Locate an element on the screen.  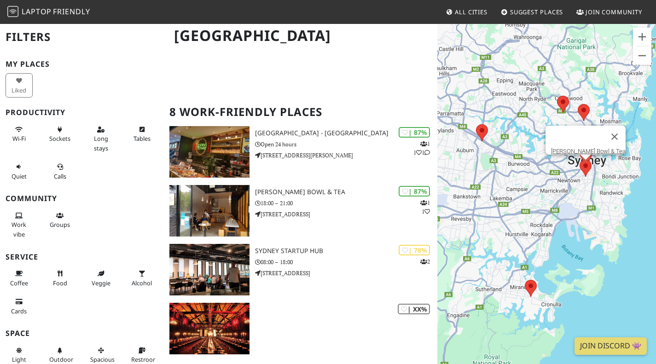
img: Doltone House Jones Bay Wharf is located at coordinates (209, 329).